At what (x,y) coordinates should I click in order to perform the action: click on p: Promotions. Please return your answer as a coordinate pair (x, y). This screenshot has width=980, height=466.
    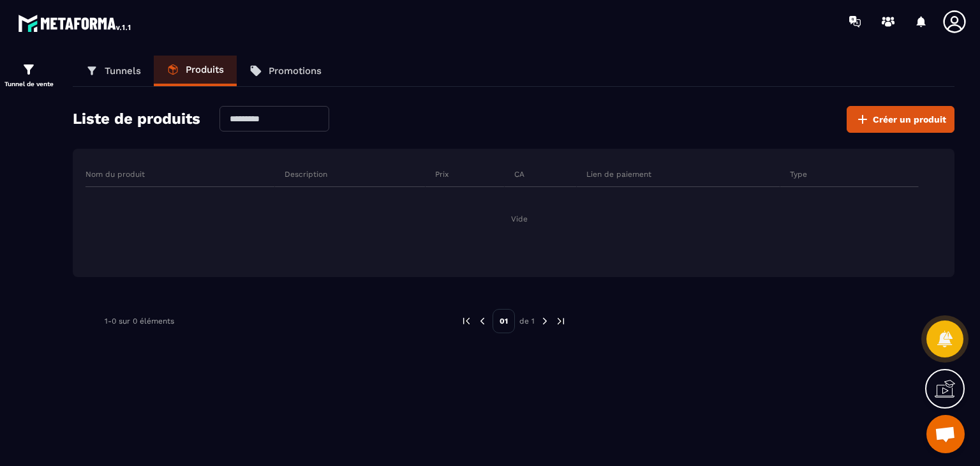
    Looking at the image, I should click on (295, 71).